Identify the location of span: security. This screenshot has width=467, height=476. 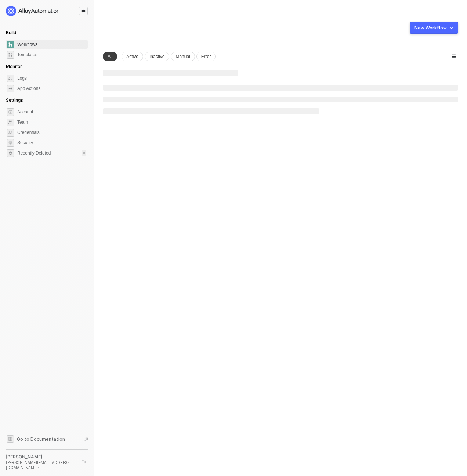
(10, 143).